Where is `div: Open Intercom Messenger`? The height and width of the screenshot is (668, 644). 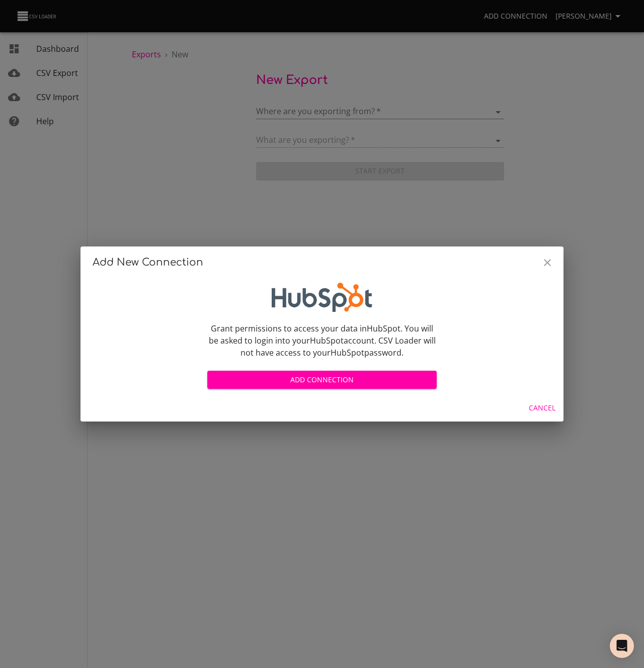
div: Open Intercom Messenger is located at coordinates (622, 646).